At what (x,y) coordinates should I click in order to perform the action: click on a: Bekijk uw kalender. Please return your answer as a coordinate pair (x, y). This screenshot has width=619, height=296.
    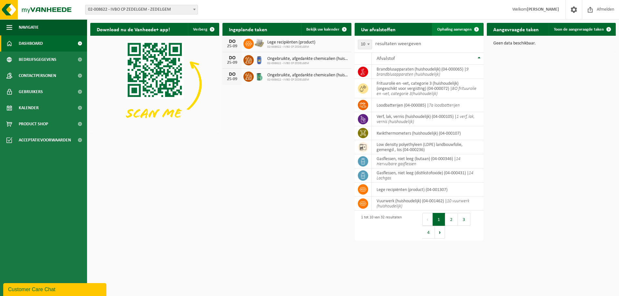
    Looking at the image, I should click on (326, 29).